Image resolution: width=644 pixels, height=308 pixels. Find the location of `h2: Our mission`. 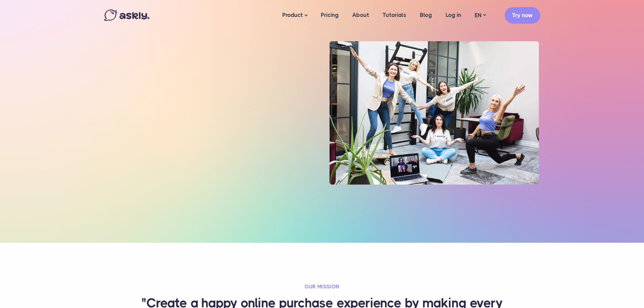

h2: Our mission is located at coordinates (322, 287).